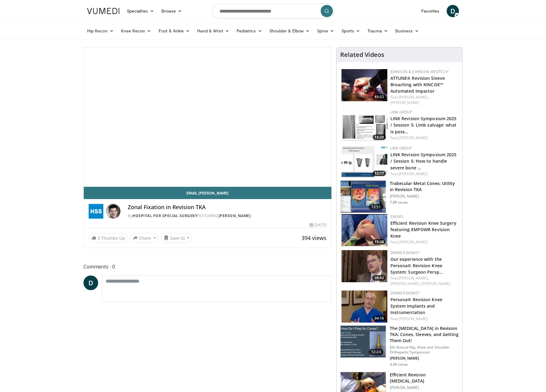 The image size is (546, 392). What do you see at coordinates (365, 230) in the screenshot?
I see `a: 15:38` at bounding box center [365, 230].